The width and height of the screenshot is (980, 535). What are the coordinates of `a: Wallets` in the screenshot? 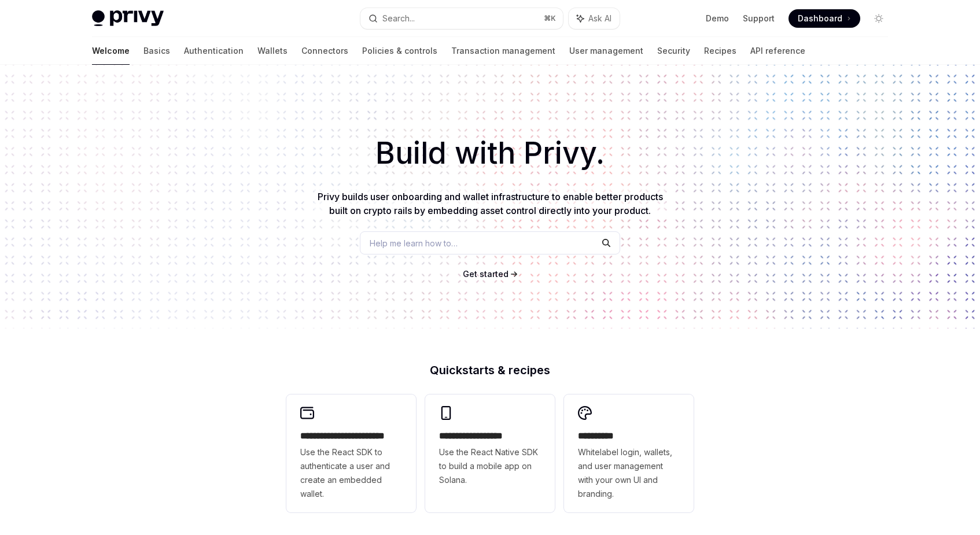 It's located at (272, 51).